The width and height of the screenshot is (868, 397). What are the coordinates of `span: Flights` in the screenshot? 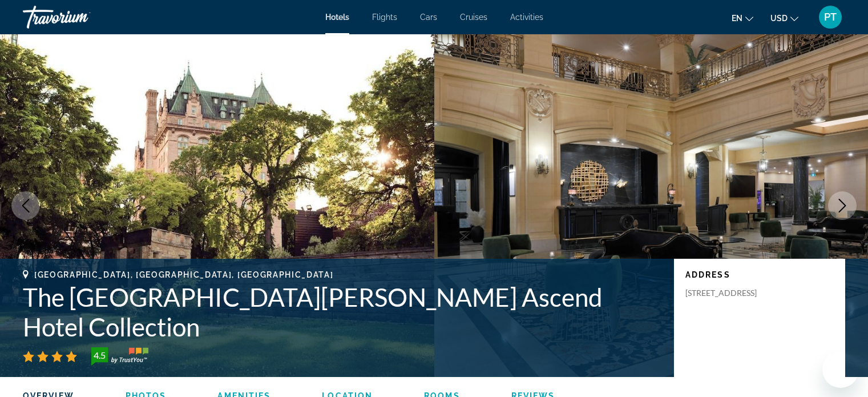 It's located at (385, 17).